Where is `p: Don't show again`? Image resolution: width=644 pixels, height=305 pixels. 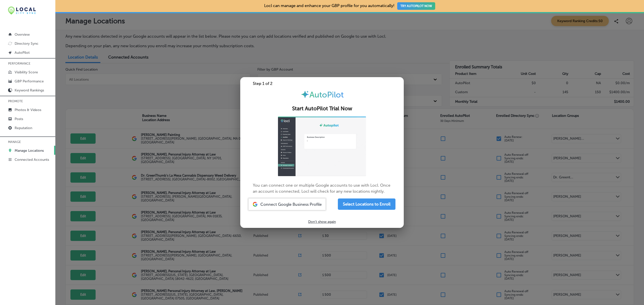 p: Don't show again is located at coordinates (322, 221).